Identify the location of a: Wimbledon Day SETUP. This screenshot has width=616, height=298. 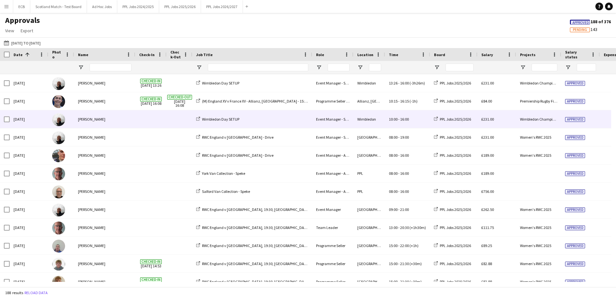
(218, 83).